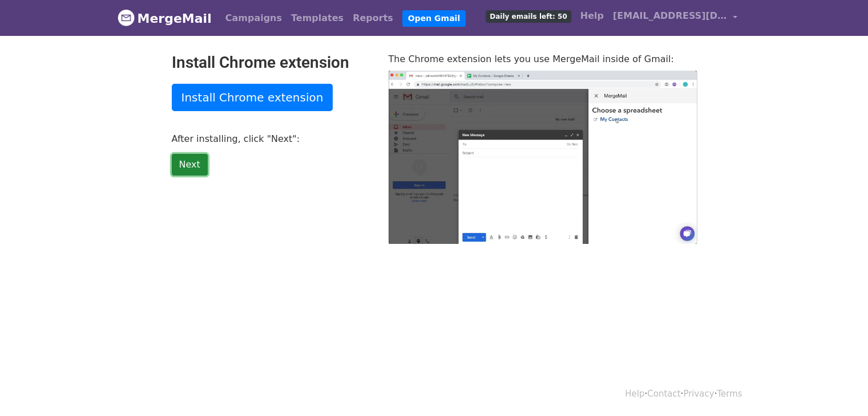  I want to click on a: Reports, so click(373, 18).